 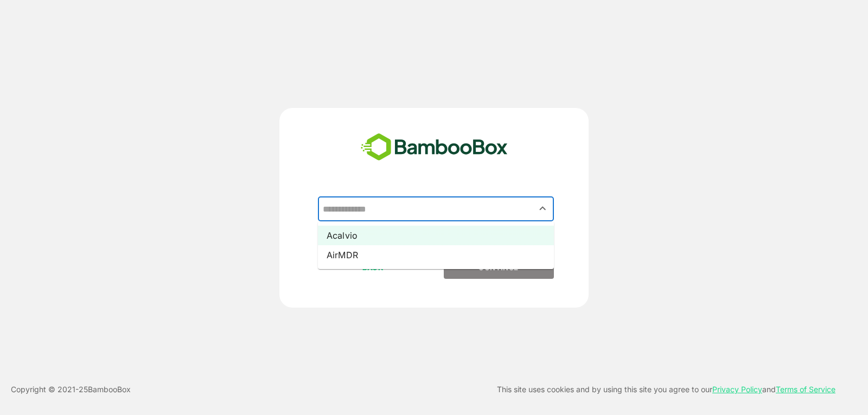 I want to click on a: Privacy Policy, so click(x=737, y=389).